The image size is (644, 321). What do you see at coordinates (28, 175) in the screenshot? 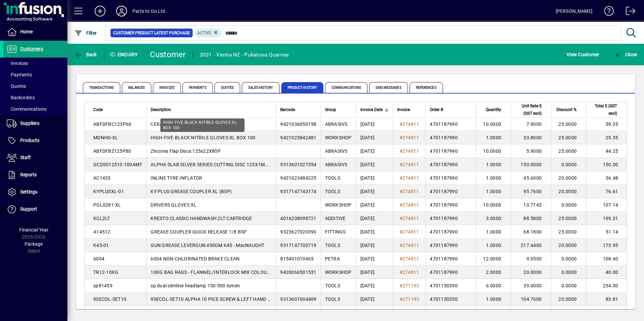
I see `span: Reports` at bounding box center [28, 175].